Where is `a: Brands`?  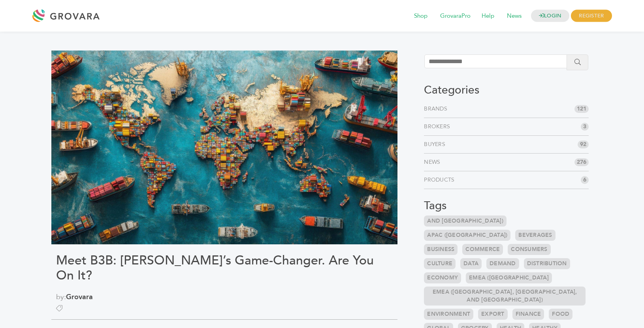
a: Brands is located at coordinates (437, 109).